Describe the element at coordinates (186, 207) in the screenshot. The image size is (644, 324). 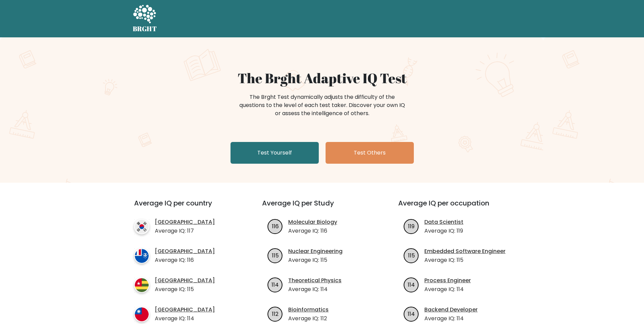
I see `h3: Average IQ per country` at that location.